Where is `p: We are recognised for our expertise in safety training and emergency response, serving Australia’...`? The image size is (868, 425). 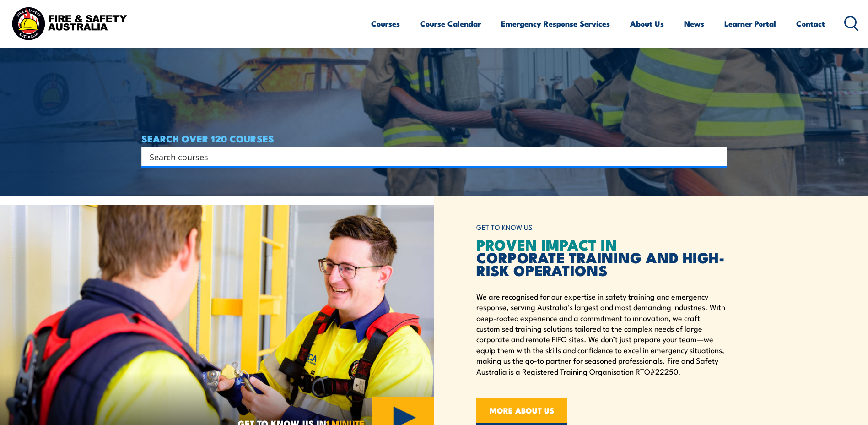 p: We are recognised for our expertise in safety training and emergency response, serving Australia’... is located at coordinates (602, 334).